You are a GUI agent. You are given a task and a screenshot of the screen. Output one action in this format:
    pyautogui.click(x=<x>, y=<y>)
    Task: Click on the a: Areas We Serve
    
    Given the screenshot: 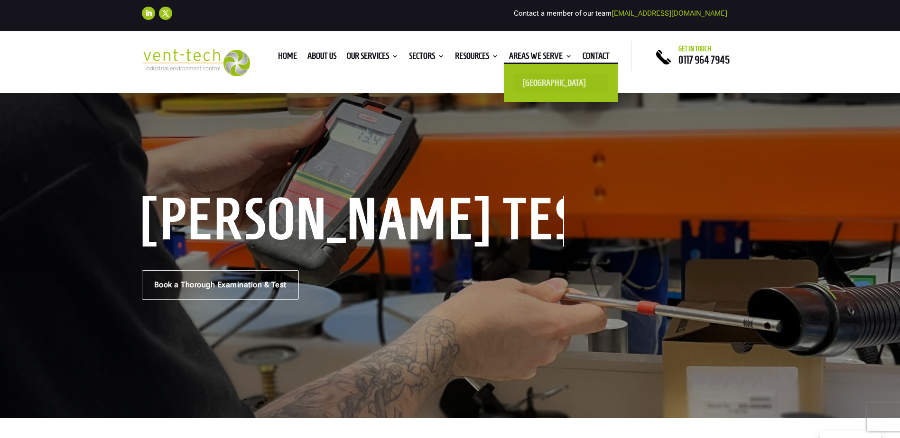 What is the action you would take?
    pyautogui.click(x=540, y=58)
    